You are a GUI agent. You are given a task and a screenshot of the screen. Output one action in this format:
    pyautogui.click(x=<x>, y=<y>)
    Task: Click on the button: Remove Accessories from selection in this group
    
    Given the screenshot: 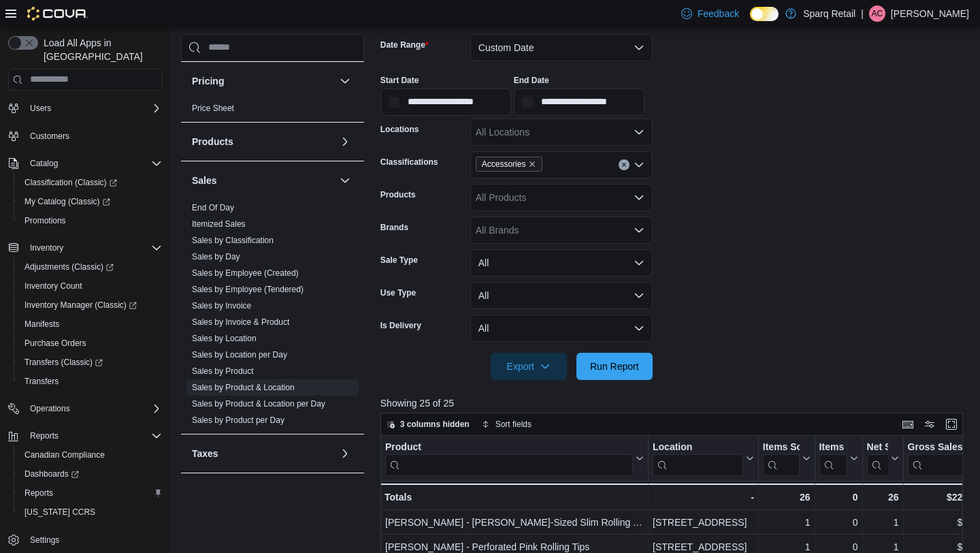 What is the action you would take?
    pyautogui.click(x=532, y=164)
    